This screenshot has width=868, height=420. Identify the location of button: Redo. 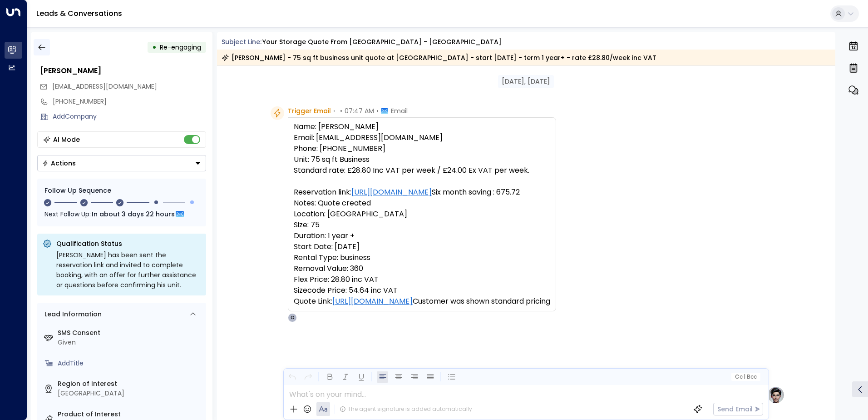
(308, 376).